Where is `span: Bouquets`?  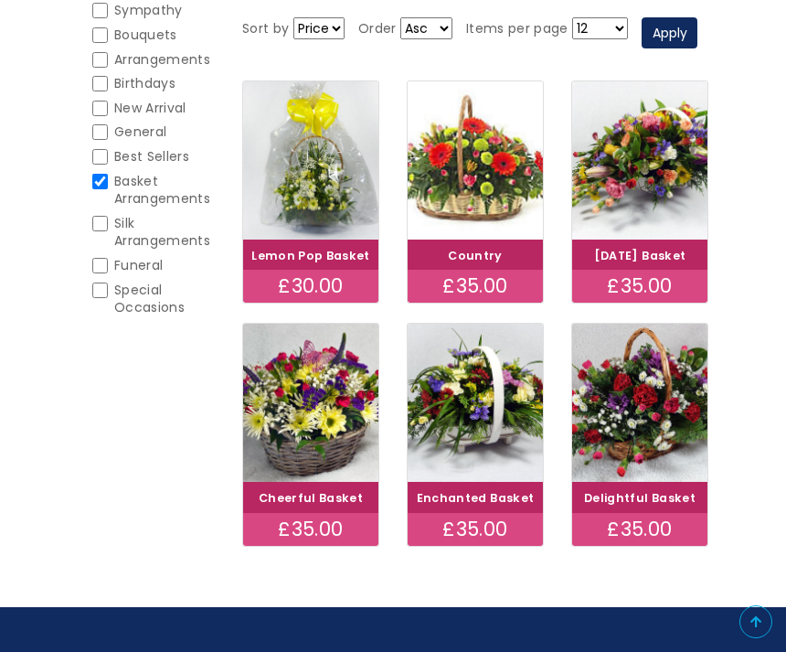
span: Bouquets is located at coordinates (145, 35).